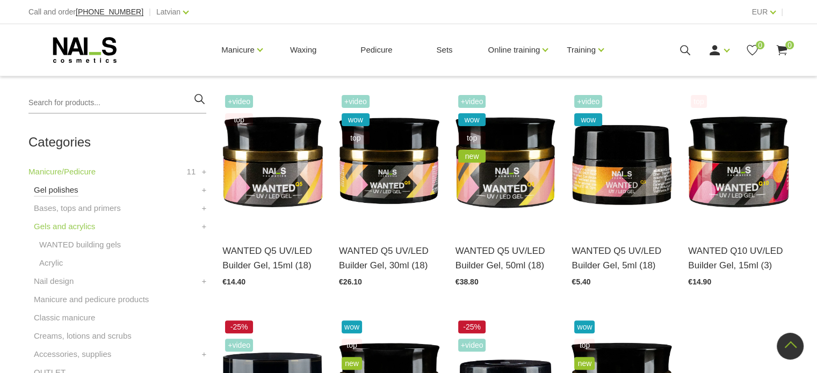 This screenshot has width=817, height=373. I want to click on font: Manicure/Pedicure, so click(62, 171).